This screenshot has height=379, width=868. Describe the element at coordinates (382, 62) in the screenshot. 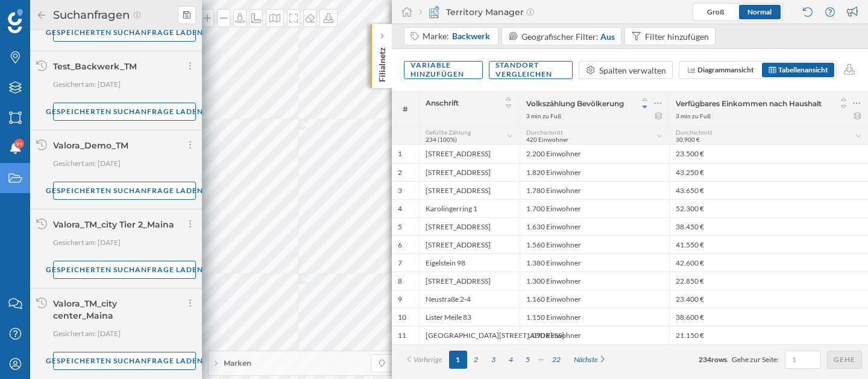

I see `p: Filialnetz` at that location.